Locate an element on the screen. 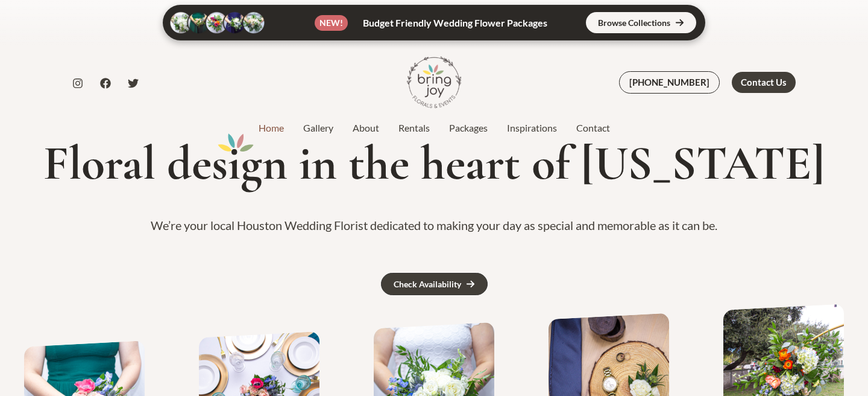 This screenshot has height=396, width=868. div: Contact Us is located at coordinates (764, 82).